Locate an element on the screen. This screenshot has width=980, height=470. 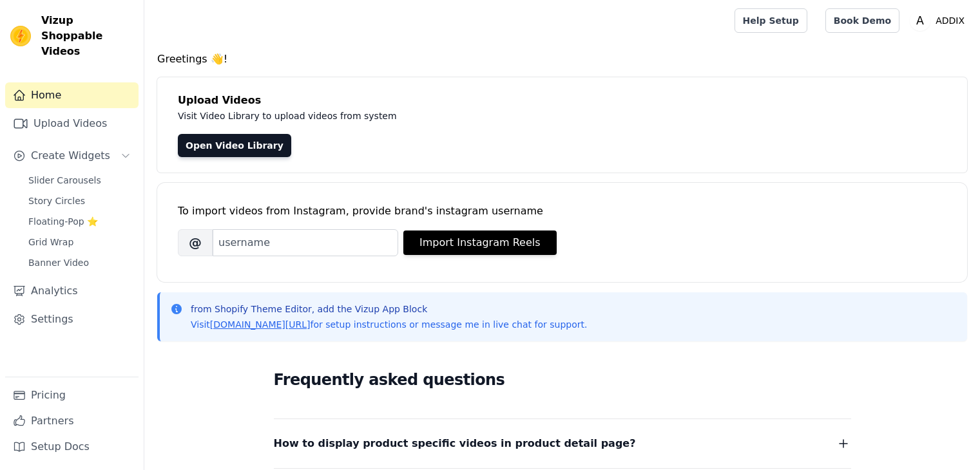
span: Create Widgets is located at coordinates (70, 156).